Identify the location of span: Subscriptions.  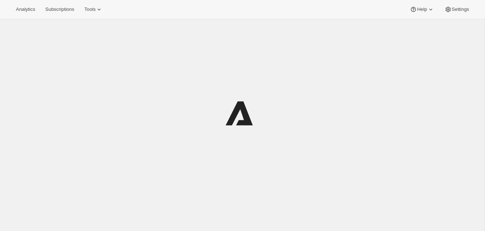
(60, 9).